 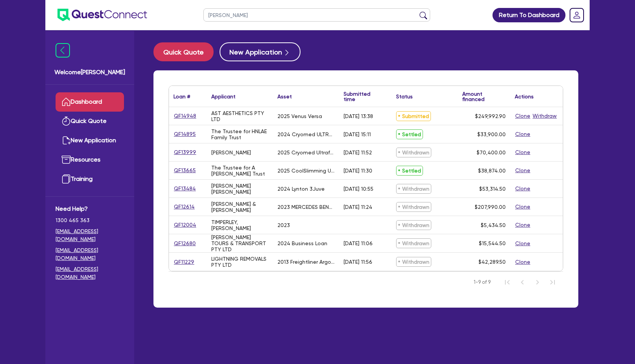 What do you see at coordinates (89, 220) in the screenshot?
I see `span: 1300 465 363` at bounding box center [89, 220].